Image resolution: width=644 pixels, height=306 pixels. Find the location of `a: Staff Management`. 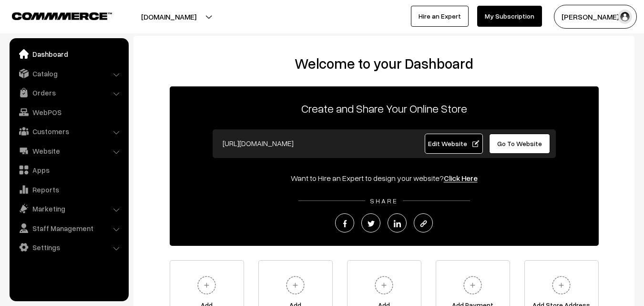

a: Staff Management is located at coordinates (69, 228).